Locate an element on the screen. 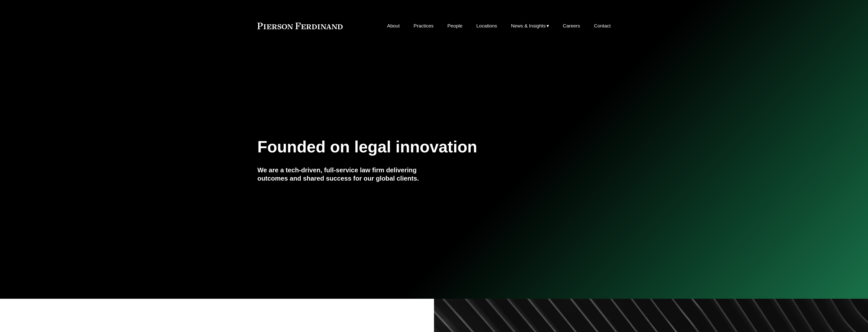 This screenshot has width=868, height=332. a: Careers is located at coordinates (572, 26).